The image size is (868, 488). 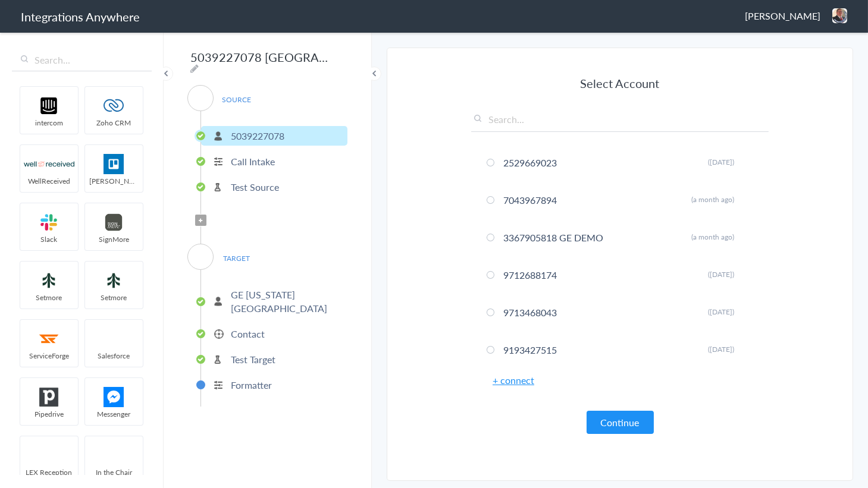 What do you see at coordinates (49, 181) in the screenshot?
I see `span: WellReceived` at bounding box center [49, 181].